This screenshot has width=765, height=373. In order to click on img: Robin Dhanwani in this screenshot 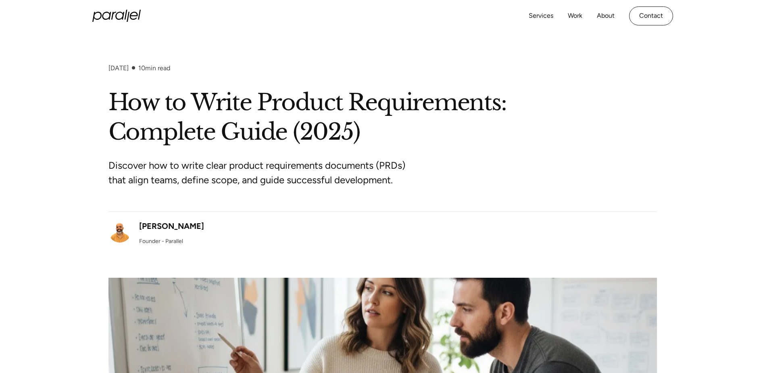, I will do `click(120, 231)`.